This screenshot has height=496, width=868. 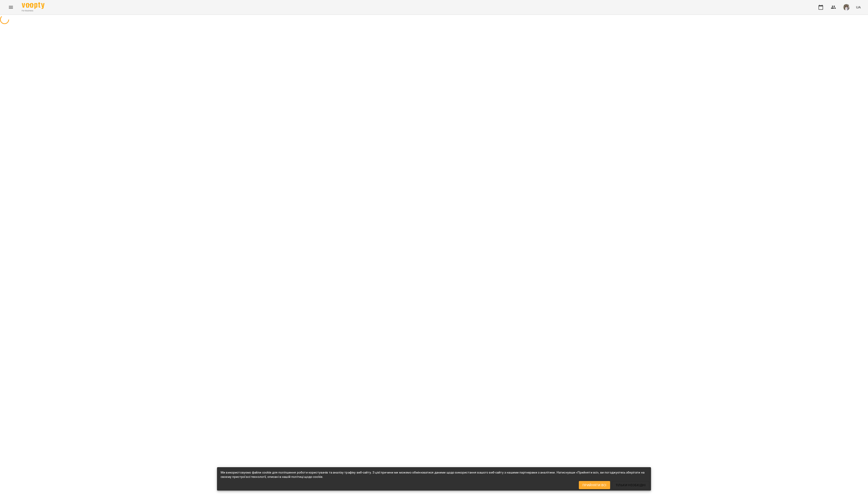 I want to click on button: UA, so click(x=858, y=7).